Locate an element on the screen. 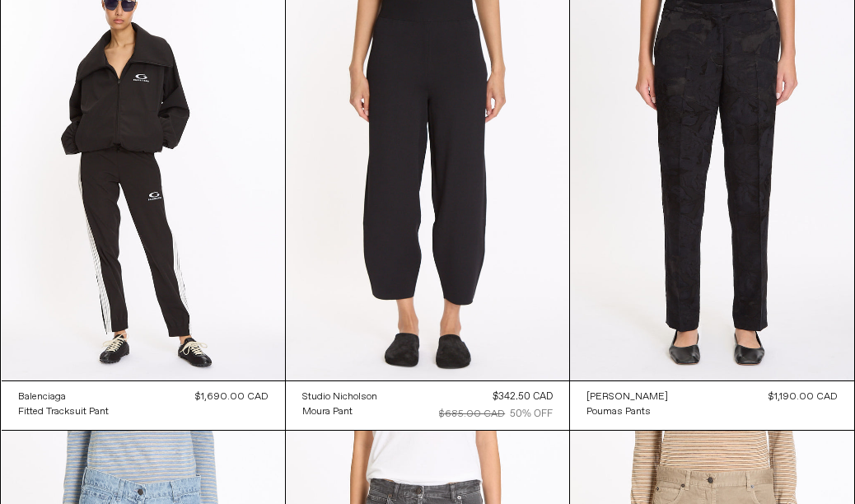 The width and height of the screenshot is (855, 504). div: Fitted Tracksuit Pant is located at coordinates (64, 412).